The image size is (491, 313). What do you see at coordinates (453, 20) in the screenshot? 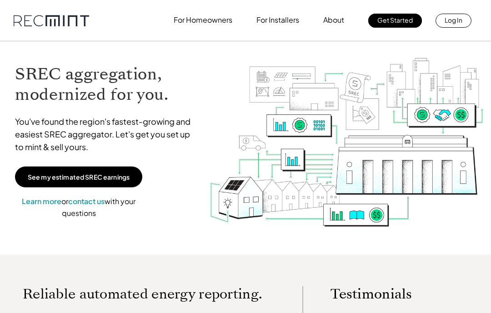
I see `a: Log In` at bounding box center [453, 20].